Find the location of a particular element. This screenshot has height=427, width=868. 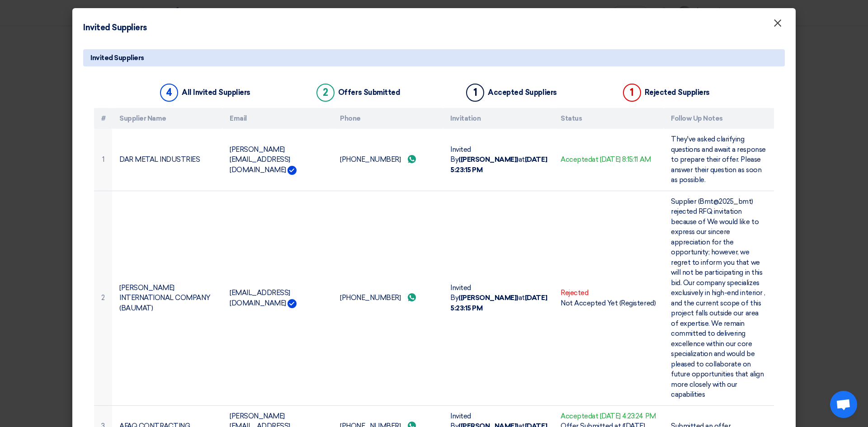

td: 2 is located at coordinates (103, 298).